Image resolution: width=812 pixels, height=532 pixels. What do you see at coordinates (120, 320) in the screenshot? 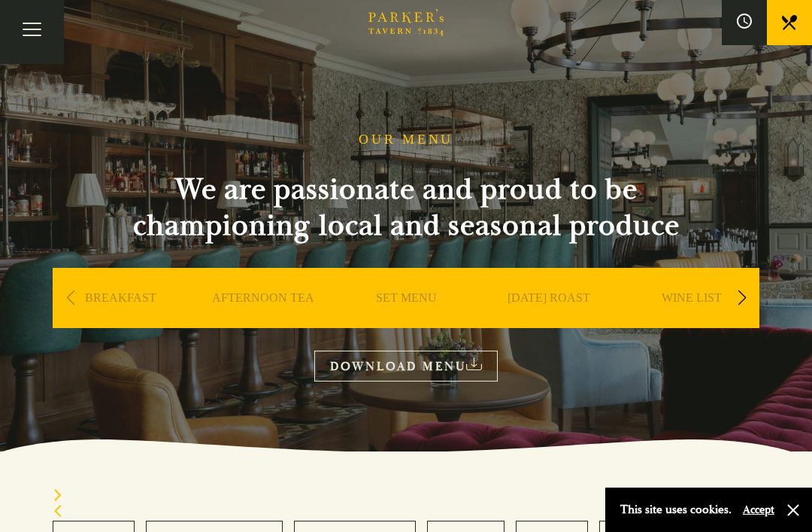
I see `div: 1 / 9` at bounding box center [120, 320].